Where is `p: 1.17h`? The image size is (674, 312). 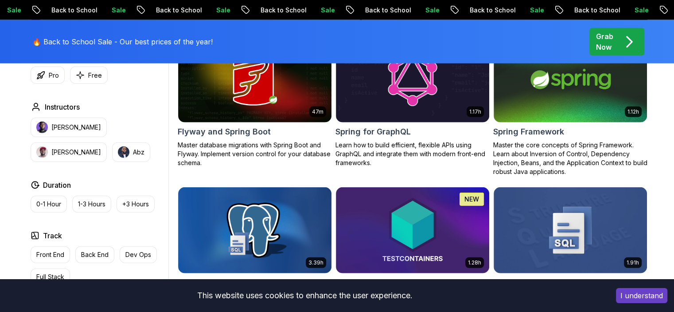
p: 1.17h is located at coordinates (475, 112).